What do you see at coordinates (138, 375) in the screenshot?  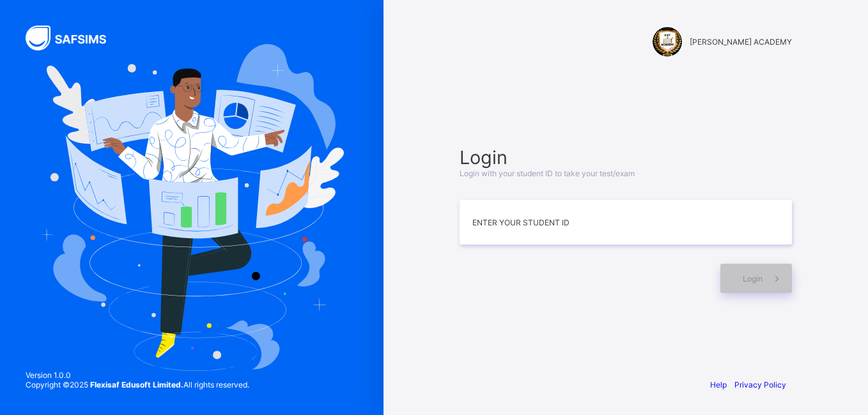 I see `span: Version 1.0.0` at bounding box center [138, 375].